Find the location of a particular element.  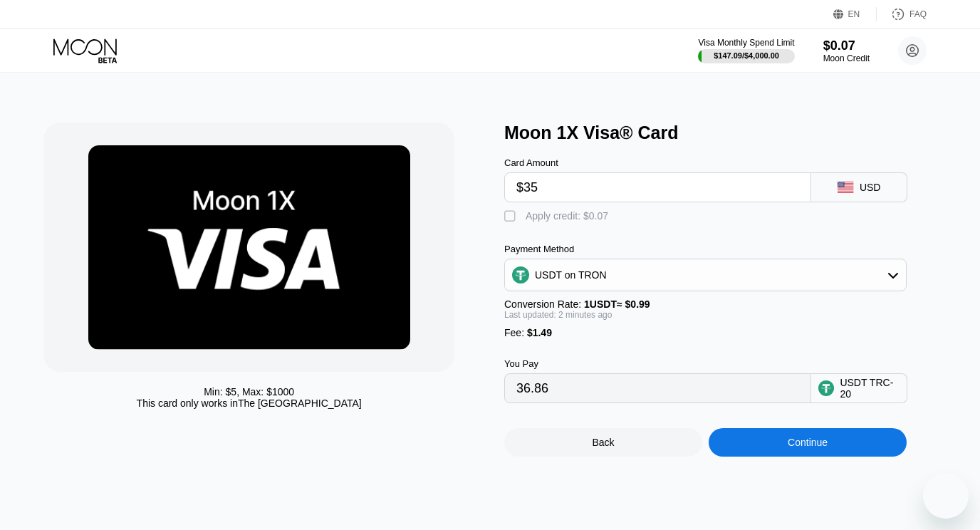

div: $0.07Moon Credit is located at coordinates (846, 50).